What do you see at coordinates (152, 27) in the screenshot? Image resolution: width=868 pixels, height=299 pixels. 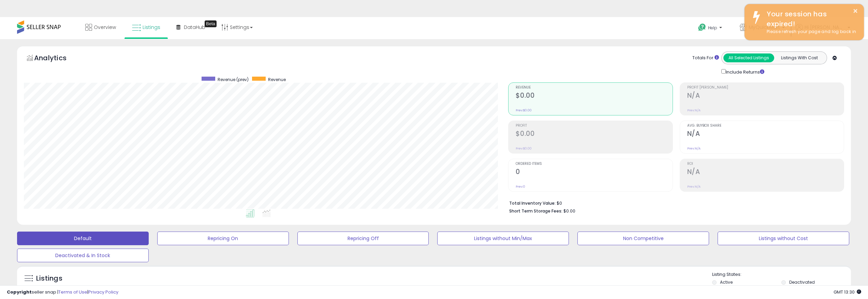 I see `span: Listings` at bounding box center [152, 27].